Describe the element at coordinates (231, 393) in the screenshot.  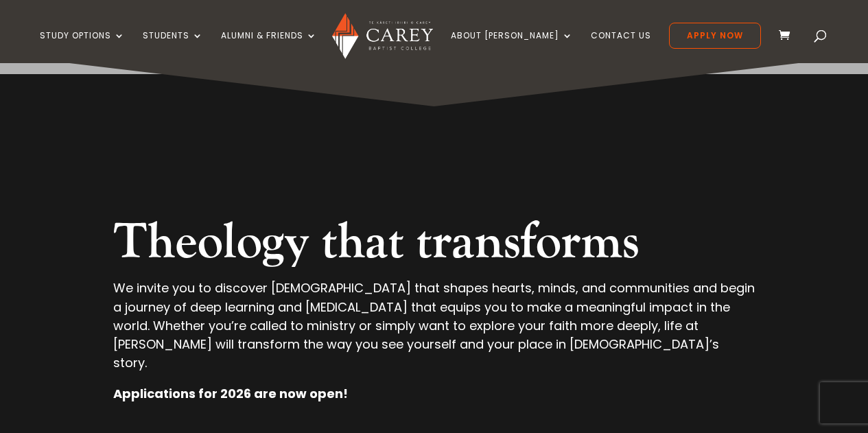
I see `strong: Applications for 2026 are now open!` at that location.